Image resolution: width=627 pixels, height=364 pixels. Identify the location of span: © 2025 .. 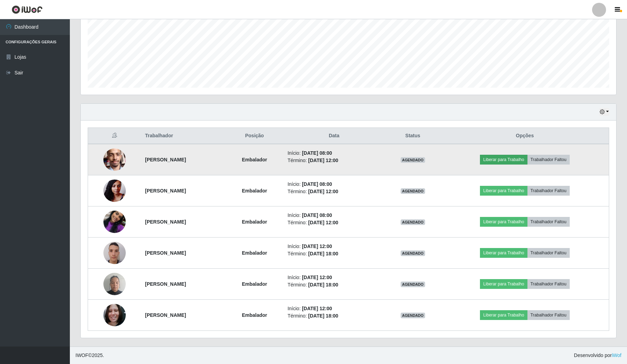
(90, 356).